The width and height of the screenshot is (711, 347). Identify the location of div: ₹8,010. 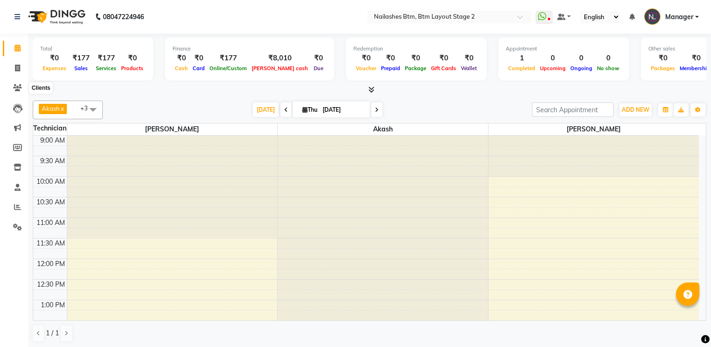
(280, 58).